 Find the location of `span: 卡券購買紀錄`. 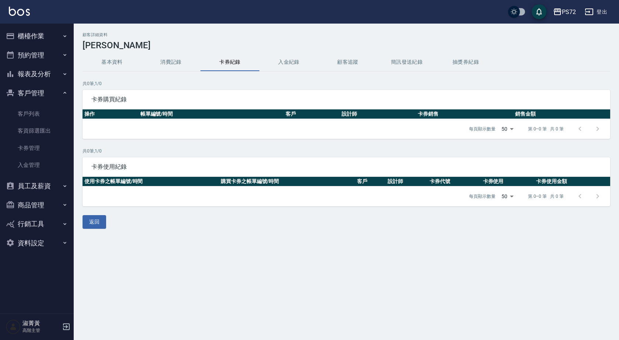

span: 卡券購買紀錄 is located at coordinates (346, 99).